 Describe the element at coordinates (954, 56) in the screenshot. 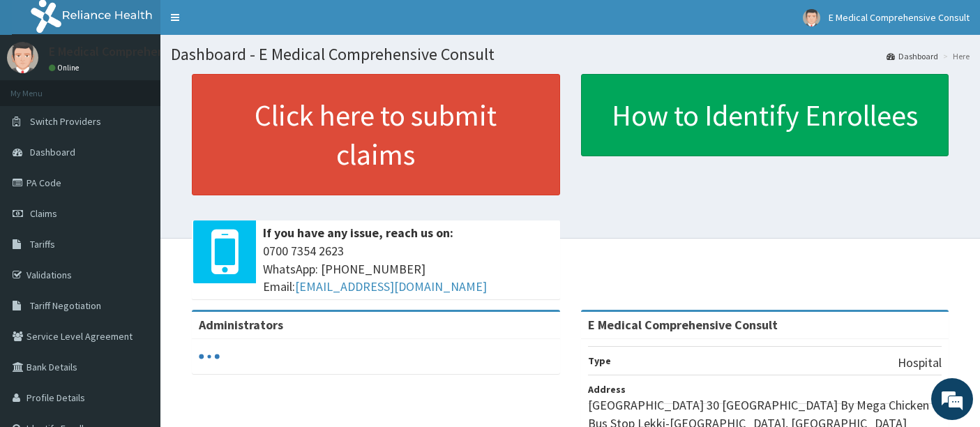

I see `li: Here` at that location.